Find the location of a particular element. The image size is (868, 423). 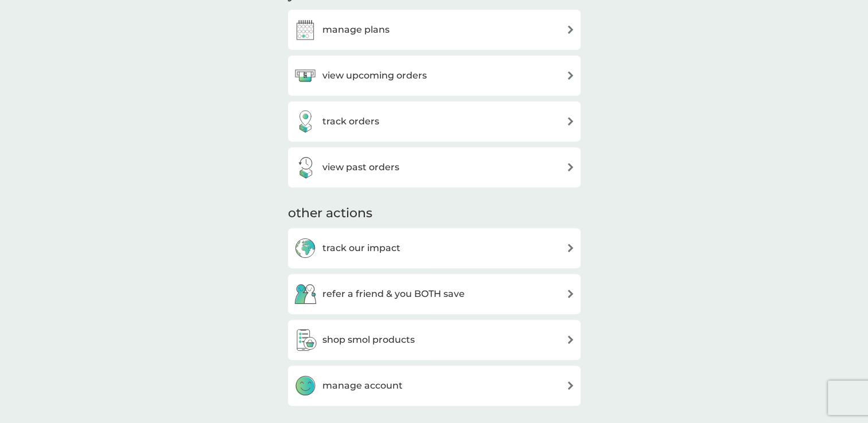

h3: track orders is located at coordinates (350, 122).